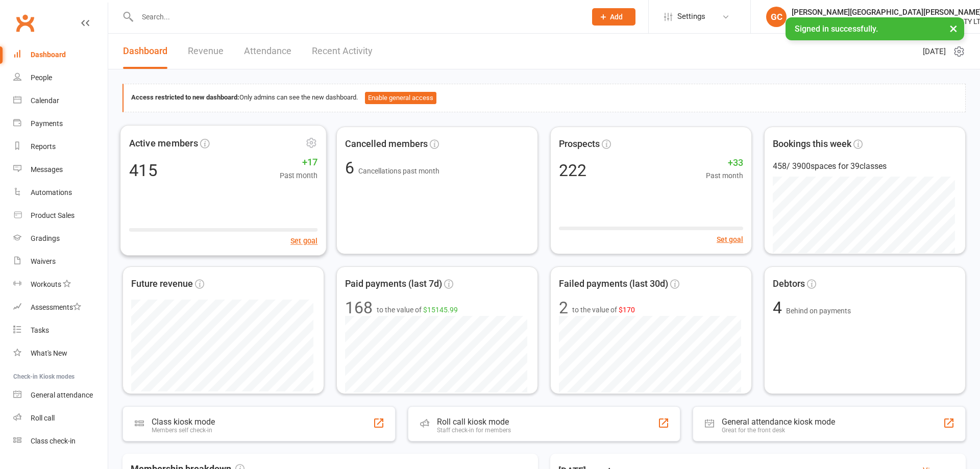 This screenshot has height=469, width=980. I want to click on a: Class kiosk mode, so click(60, 441).